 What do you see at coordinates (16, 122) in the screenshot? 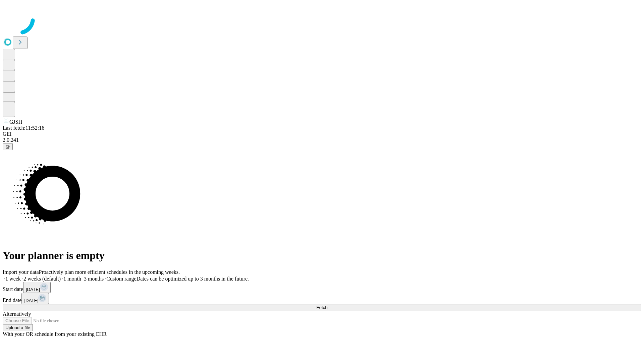
I see `span: GJSH` at bounding box center [16, 122].